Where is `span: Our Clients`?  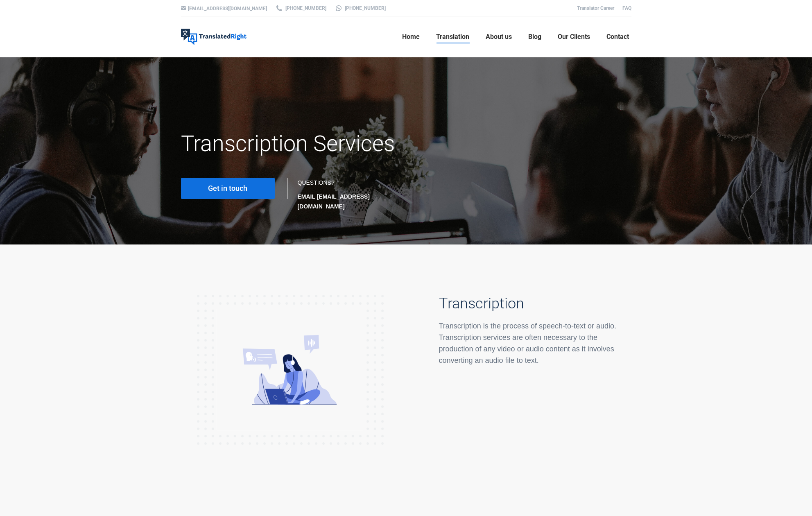 span: Our Clients is located at coordinates (574, 37).